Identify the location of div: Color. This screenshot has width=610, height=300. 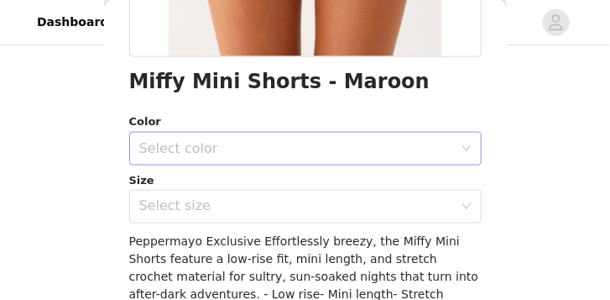
(305, 122).